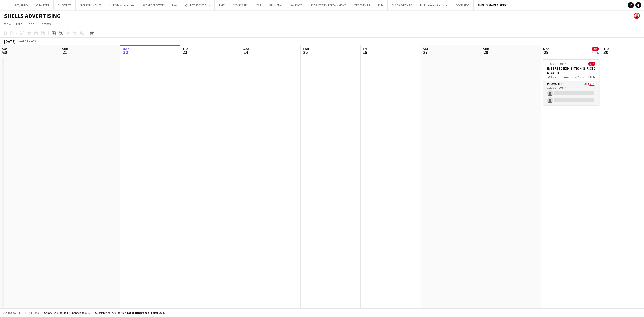 This screenshot has height=317, width=644. I want to click on button: TAIT, so click(221, 5).